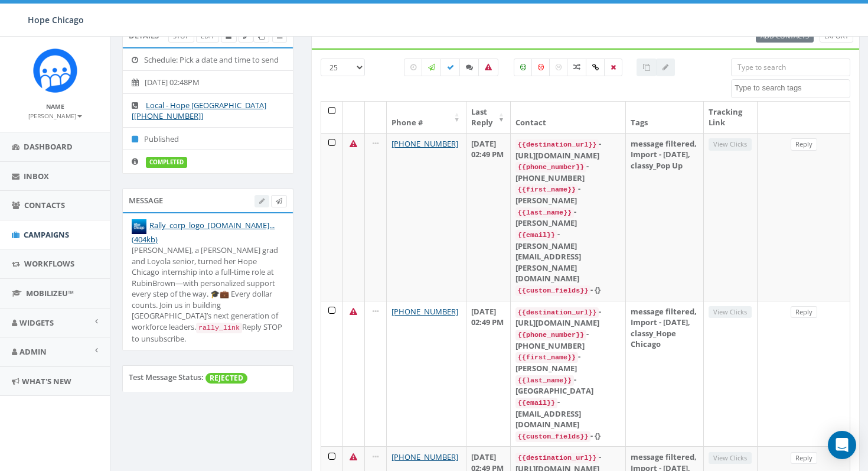 This screenshot has width=868, height=471. I want to click on span: Contacts, so click(44, 205).